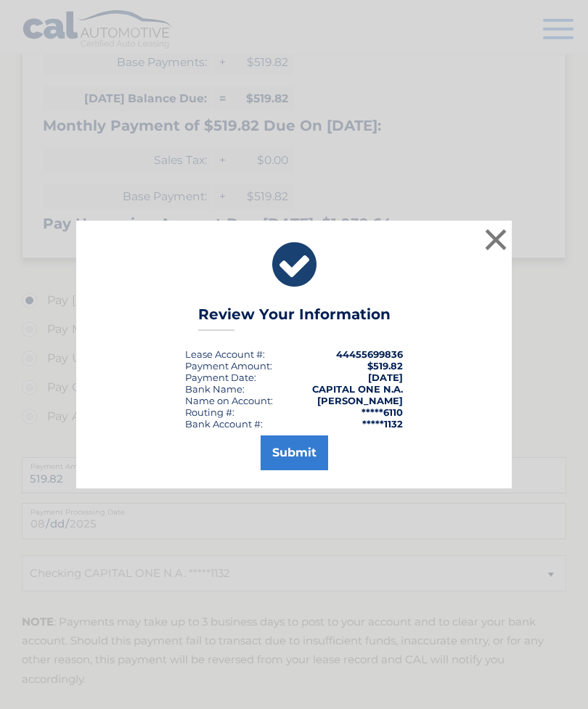 The width and height of the screenshot is (588, 709). I want to click on strong: CAPITAL ONE N.A., so click(357, 389).